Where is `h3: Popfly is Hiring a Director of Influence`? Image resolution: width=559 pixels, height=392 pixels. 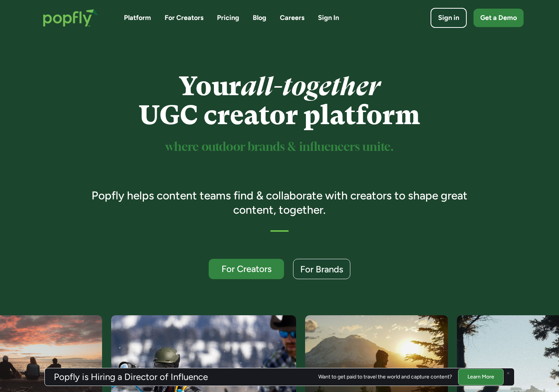
h3: Popfly is Hiring a Director of Influence is located at coordinates (131, 377).